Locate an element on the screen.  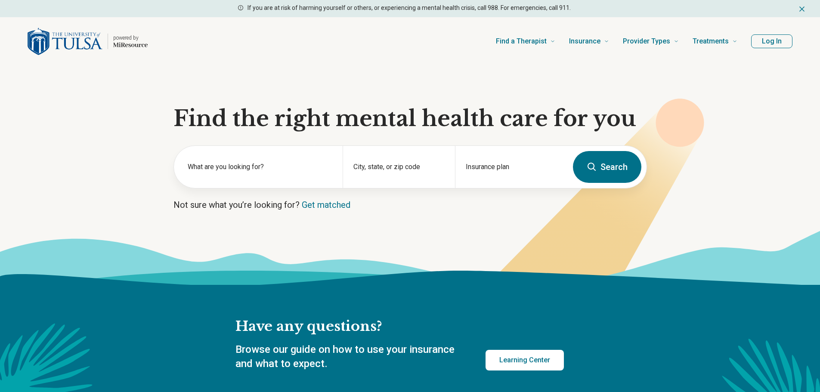
button: Dismiss is located at coordinates (802, 9).